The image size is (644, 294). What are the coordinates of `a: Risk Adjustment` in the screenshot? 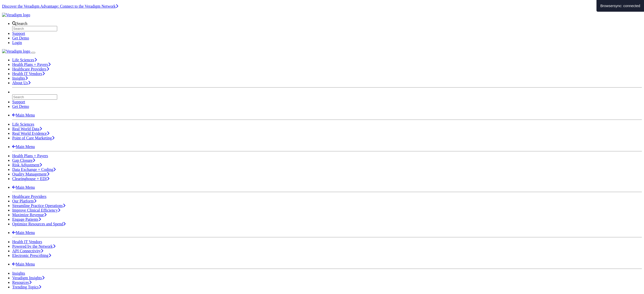 It's located at (27, 165).